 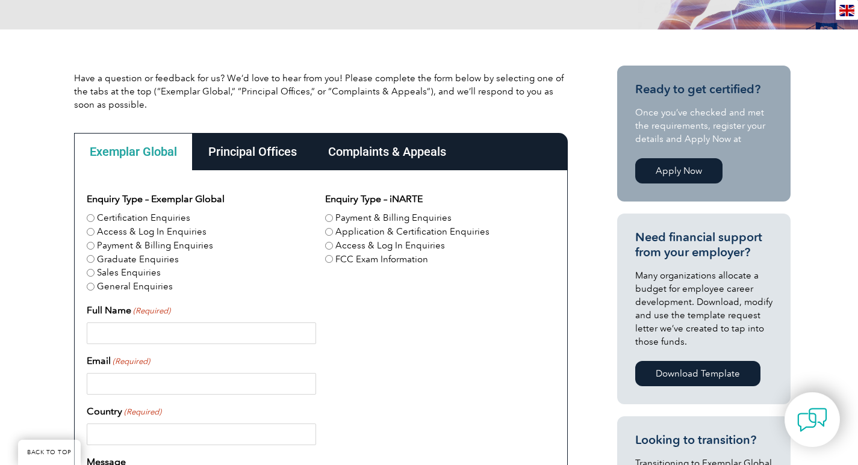 What do you see at coordinates (812, 420) in the screenshot?
I see `img: contact-chat.png` at bounding box center [812, 420].